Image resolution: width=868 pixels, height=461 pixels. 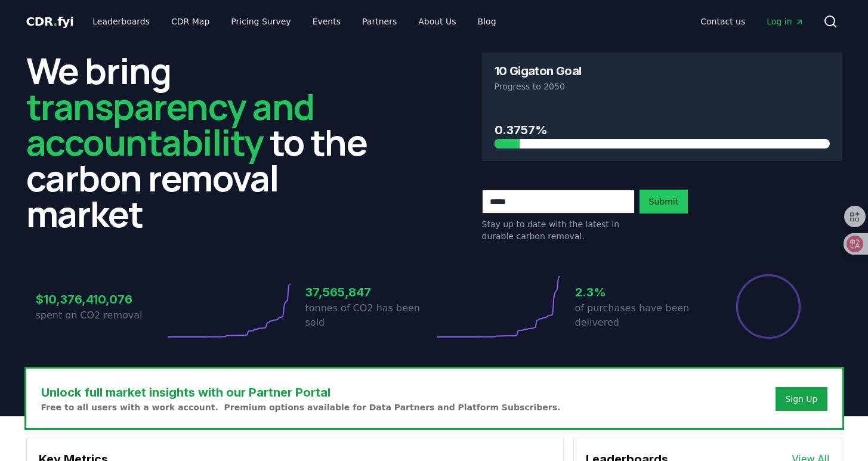 I want to click on a: Log in, so click(x=785, y=22).